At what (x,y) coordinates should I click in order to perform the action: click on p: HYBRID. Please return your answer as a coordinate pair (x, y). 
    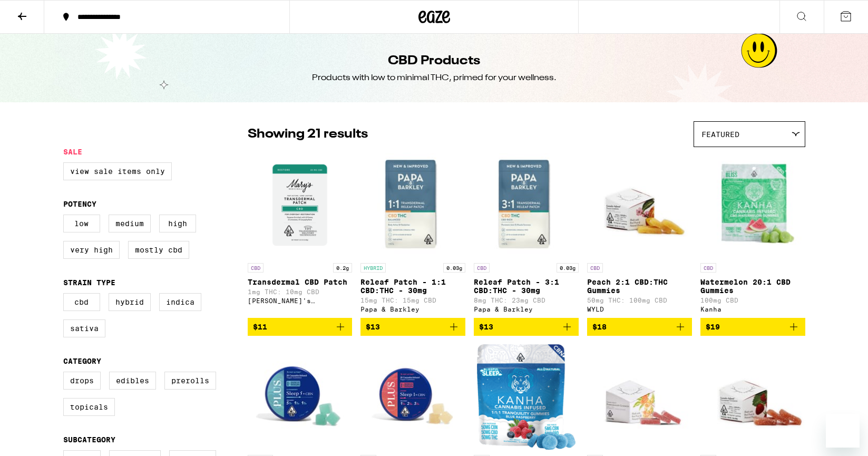
    Looking at the image, I should click on (373, 267).